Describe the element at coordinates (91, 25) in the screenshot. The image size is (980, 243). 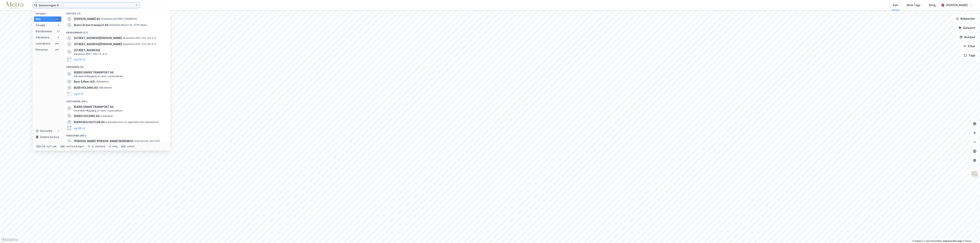
I see `span: Buers Grave transport AS` at that location.